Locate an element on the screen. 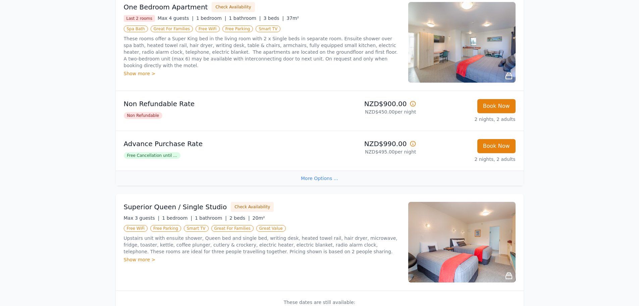 The height and width of the screenshot is (306, 639). p: These dates are still available: is located at coordinates (320, 302).